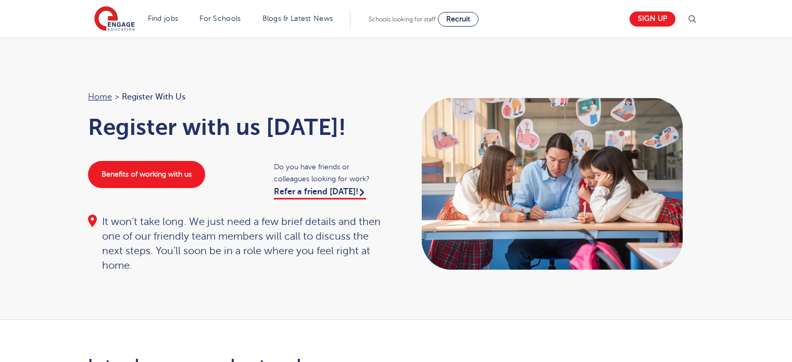 The width and height of the screenshot is (792, 362). Describe the element at coordinates (653, 19) in the screenshot. I see `a: Sign up` at that location.